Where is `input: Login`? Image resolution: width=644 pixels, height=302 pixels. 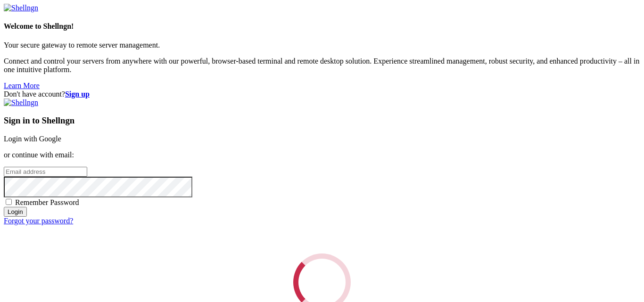
input: Login is located at coordinates (15, 211).